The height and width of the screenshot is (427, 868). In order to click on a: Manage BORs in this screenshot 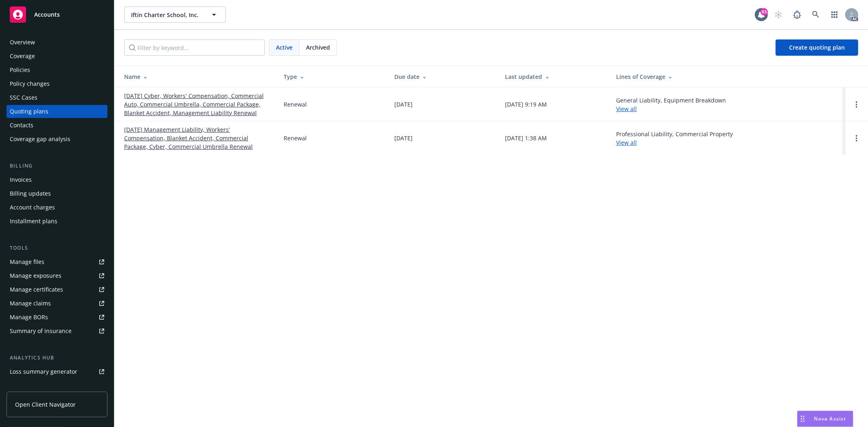, I will do `click(57, 317)`.